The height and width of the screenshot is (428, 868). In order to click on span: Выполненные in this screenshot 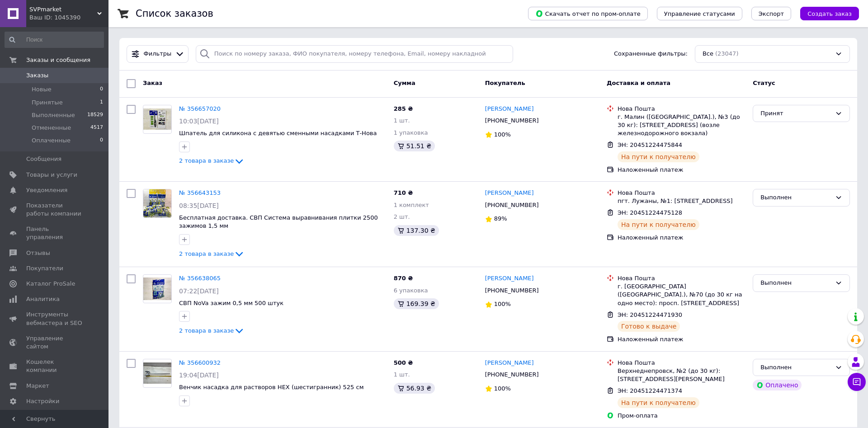, I will do `click(54, 115)`.